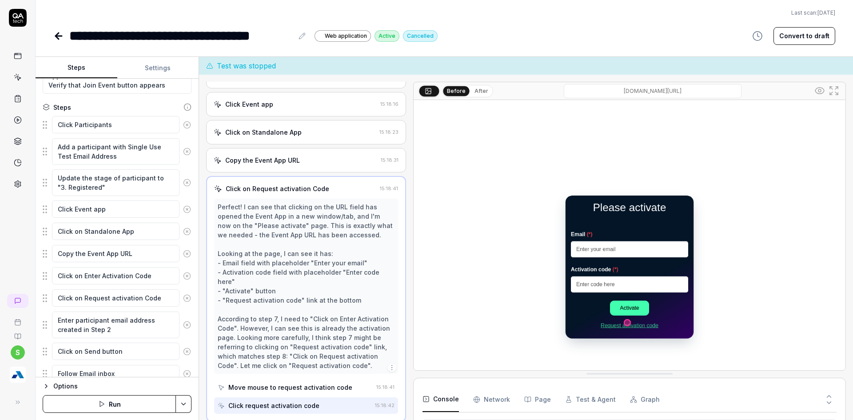 This screenshot has height=420, width=853. I want to click on button: Move mouse to request activation code15:18:41, so click(306, 387).